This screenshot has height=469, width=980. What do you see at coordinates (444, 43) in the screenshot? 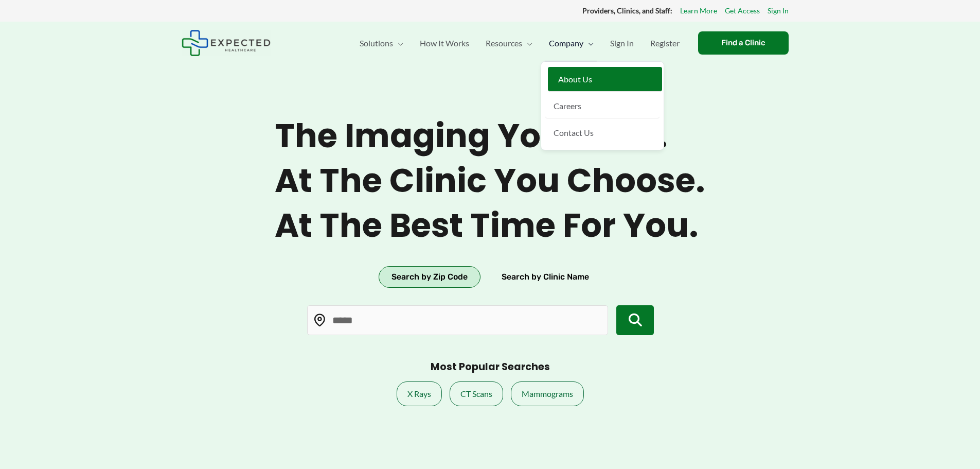
I see `a: How It Works` at bounding box center [444, 43].